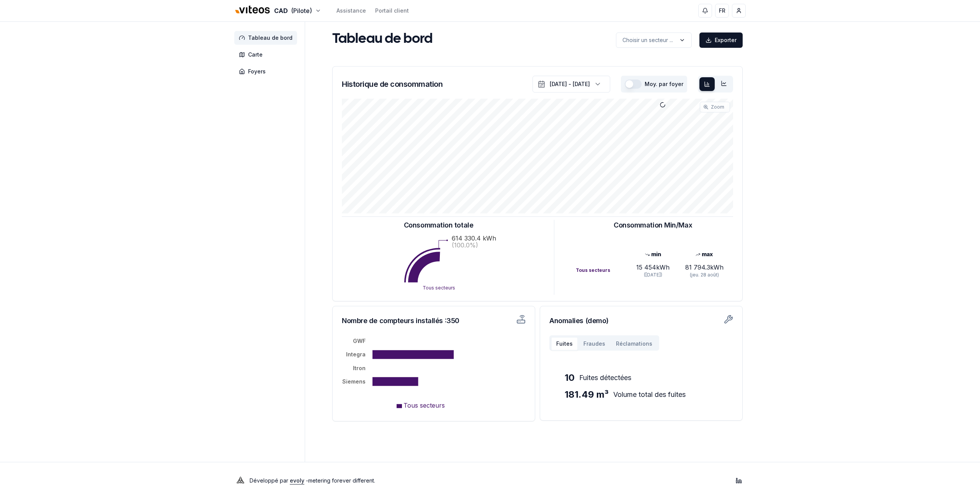 This screenshot has width=980, height=499. I want to click on h3: Nombre de compteurs installés : 350, so click(408, 321).